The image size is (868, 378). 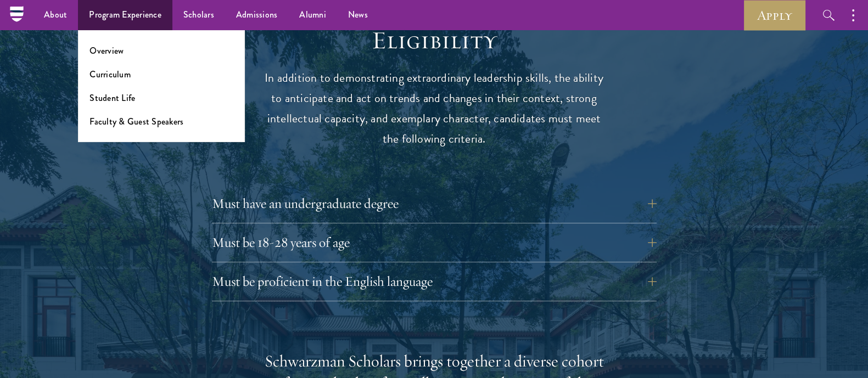 What do you see at coordinates (435, 109) in the screenshot?
I see `p: In addition to demonstrating extraordinary leadership skills, the ability to anticipate and act o...` at bounding box center [435, 109].